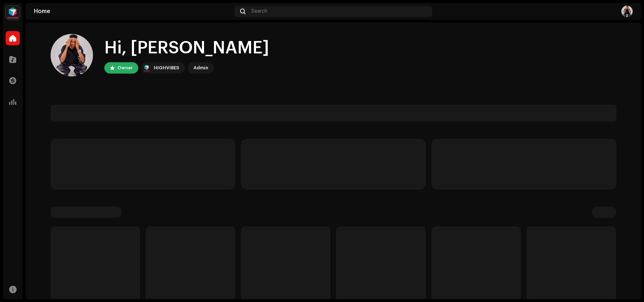 This screenshot has width=644, height=302. Describe the element at coordinates (125, 68) in the screenshot. I see `div: Owner` at that location.